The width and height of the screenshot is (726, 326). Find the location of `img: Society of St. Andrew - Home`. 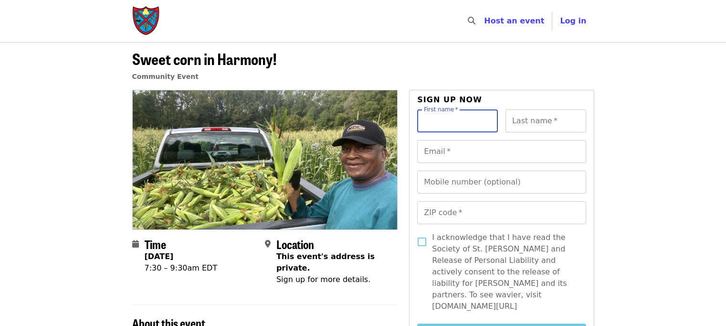

img: Society of St. Andrew - Home is located at coordinates (147, 21).